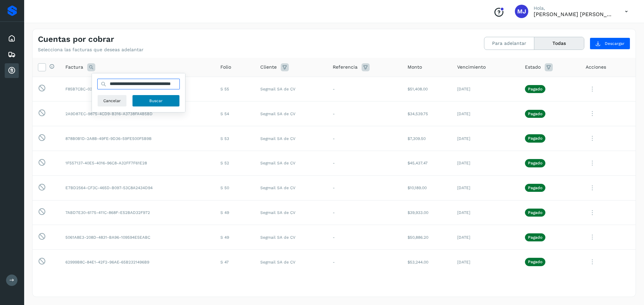  Describe the element at coordinates (574, 8) in the screenshot. I see `p: Hola,` at that location.